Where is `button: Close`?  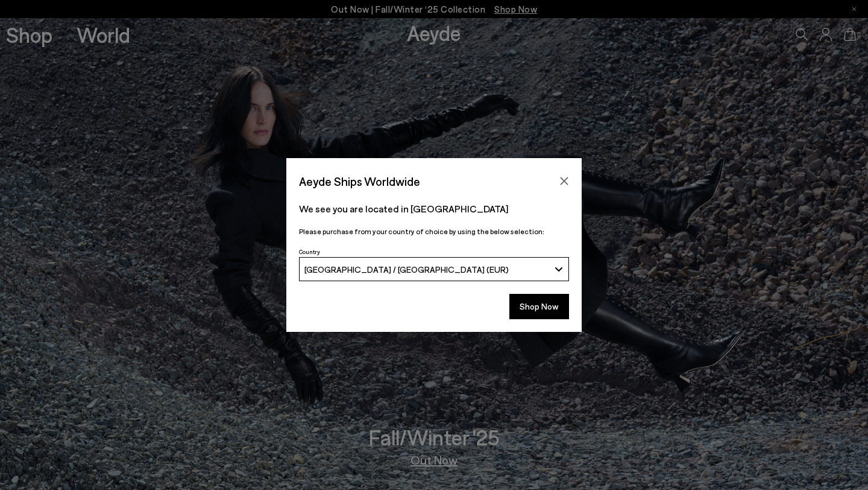
button: Close is located at coordinates (564, 181).